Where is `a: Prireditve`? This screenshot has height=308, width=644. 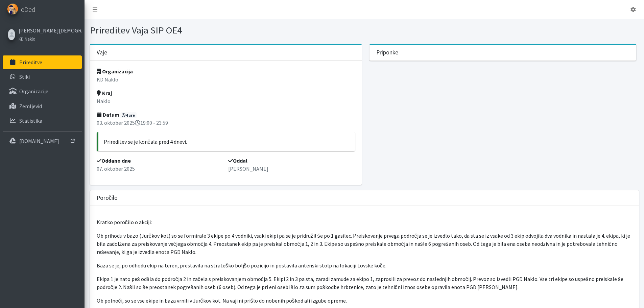 a: Prireditve is located at coordinates (42, 62).